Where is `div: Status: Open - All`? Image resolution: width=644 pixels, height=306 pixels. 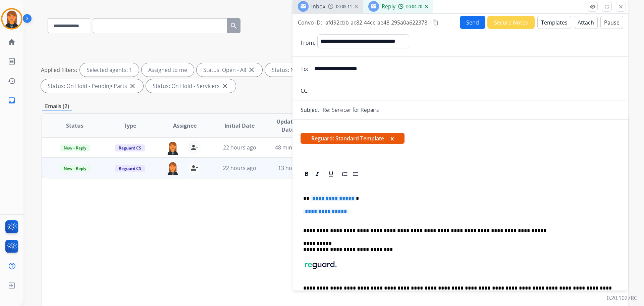 div: Status: Open - All is located at coordinates (229, 70).